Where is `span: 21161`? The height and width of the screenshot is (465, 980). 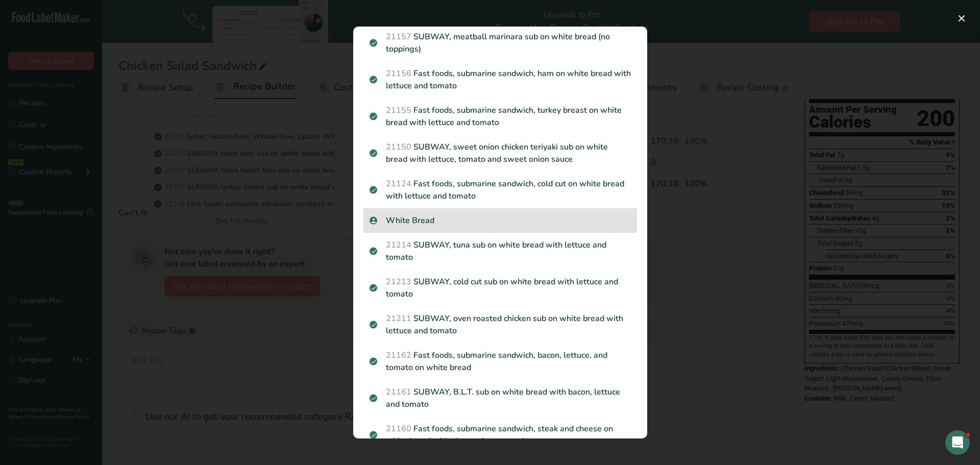
span: 21161 is located at coordinates (399, 392).